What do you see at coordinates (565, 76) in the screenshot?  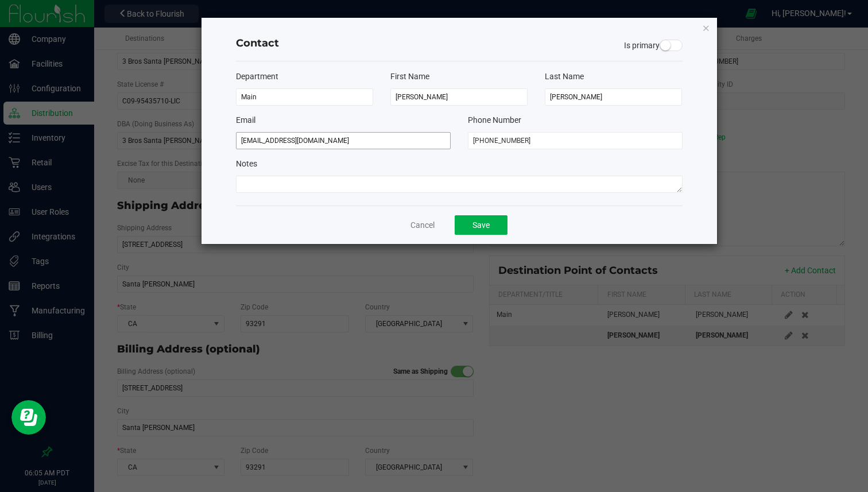 I see `span: Last Name` at bounding box center [565, 76].